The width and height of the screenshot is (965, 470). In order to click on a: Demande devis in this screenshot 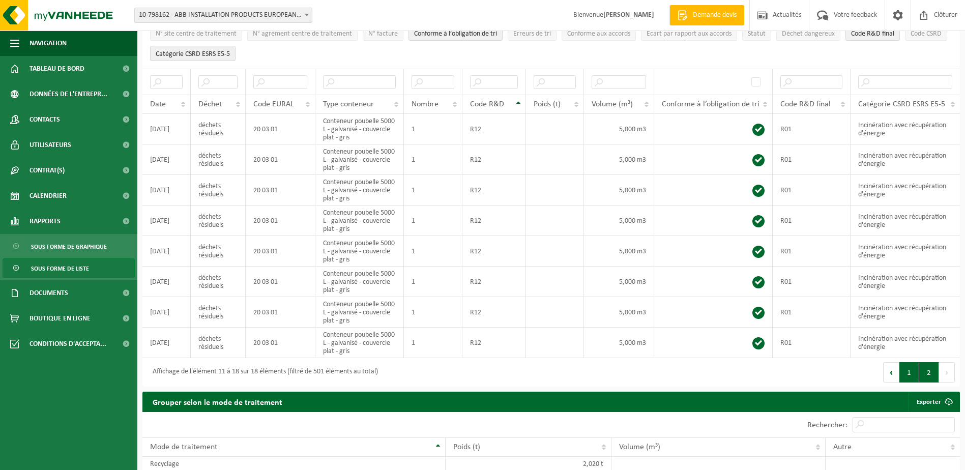, I will do `click(706, 15)`.